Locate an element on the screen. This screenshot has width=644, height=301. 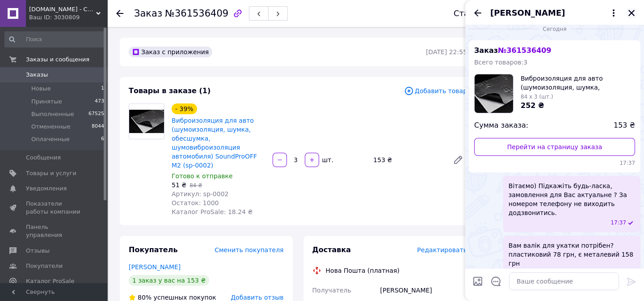
span: Выполненные is located at coordinates (53, 114).